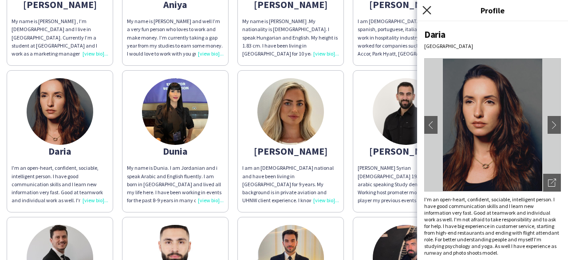  I want to click on img: Crew avatar or photo, so click(493, 125).